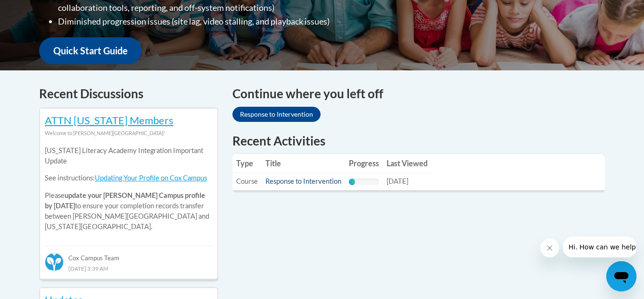 The width and height of the screenshot is (644, 299). What do you see at coordinates (129, 178) in the screenshot?
I see `p: See instructions:` at bounding box center [129, 178].